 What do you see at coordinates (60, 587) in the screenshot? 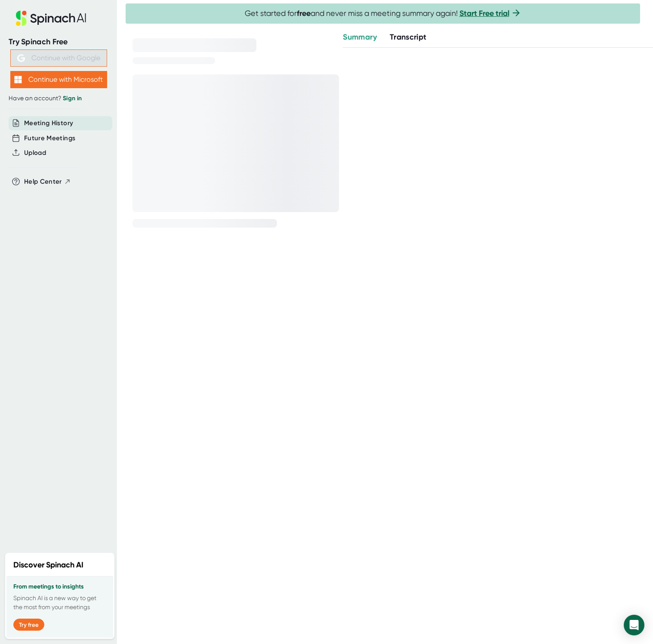
I see `h3: From meetings to insights` at bounding box center [60, 587].